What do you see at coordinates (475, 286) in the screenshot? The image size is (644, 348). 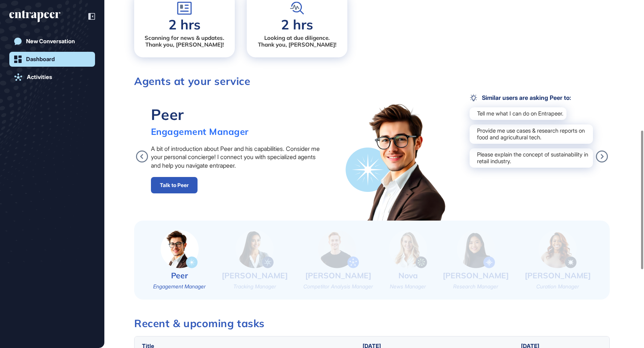 I see `div: Research Manager` at bounding box center [475, 286].